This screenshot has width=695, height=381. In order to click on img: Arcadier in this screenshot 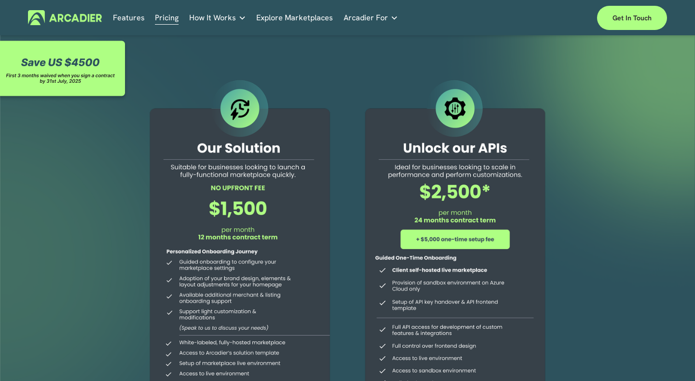, I will do `click(65, 17)`.